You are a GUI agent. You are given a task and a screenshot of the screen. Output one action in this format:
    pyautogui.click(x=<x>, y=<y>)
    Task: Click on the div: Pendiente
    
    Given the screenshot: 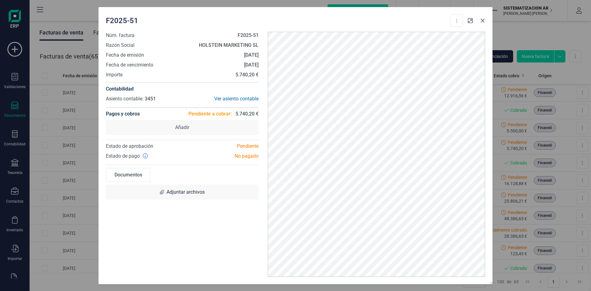 What is the action you would take?
    pyautogui.click(x=223, y=146)
    